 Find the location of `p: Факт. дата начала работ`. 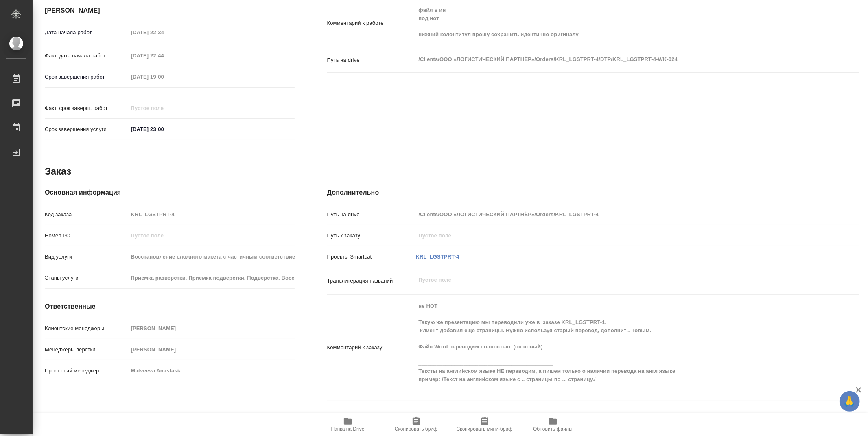

p: Факт. дата начала работ is located at coordinates (86, 56).